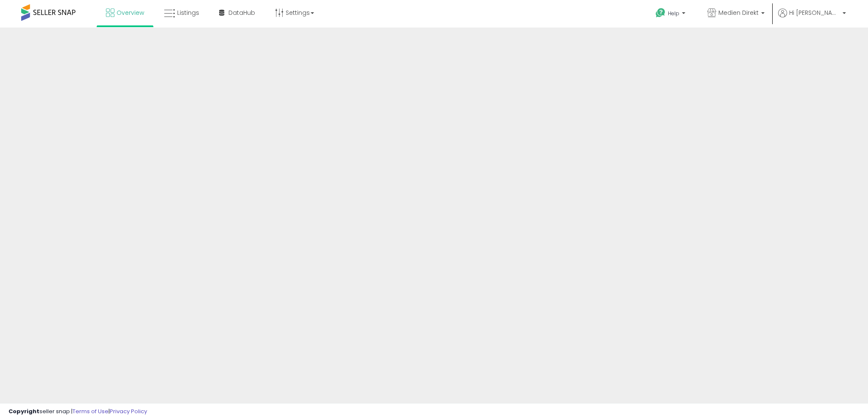 The height and width of the screenshot is (420, 868). What do you see at coordinates (671, 14) in the screenshot?
I see `a: Help` at bounding box center [671, 14].